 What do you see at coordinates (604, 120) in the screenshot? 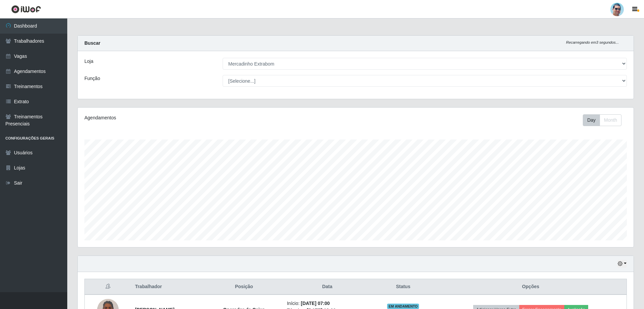
I see `div: Toolbar with button groups` at bounding box center [604, 120].